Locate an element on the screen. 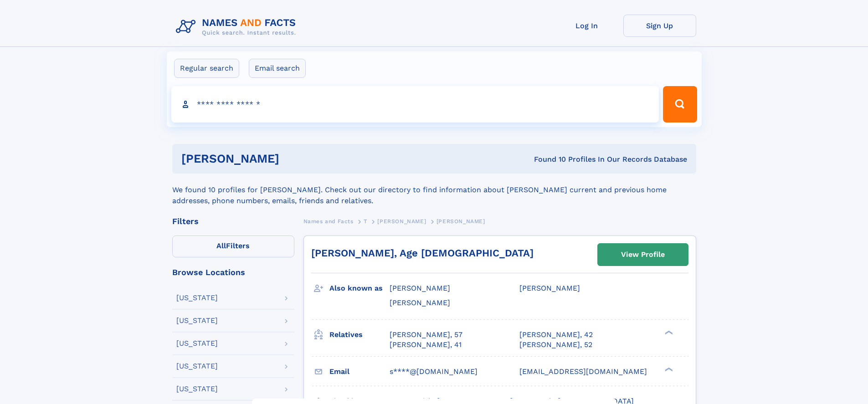  input: search input is located at coordinates (415, 104).